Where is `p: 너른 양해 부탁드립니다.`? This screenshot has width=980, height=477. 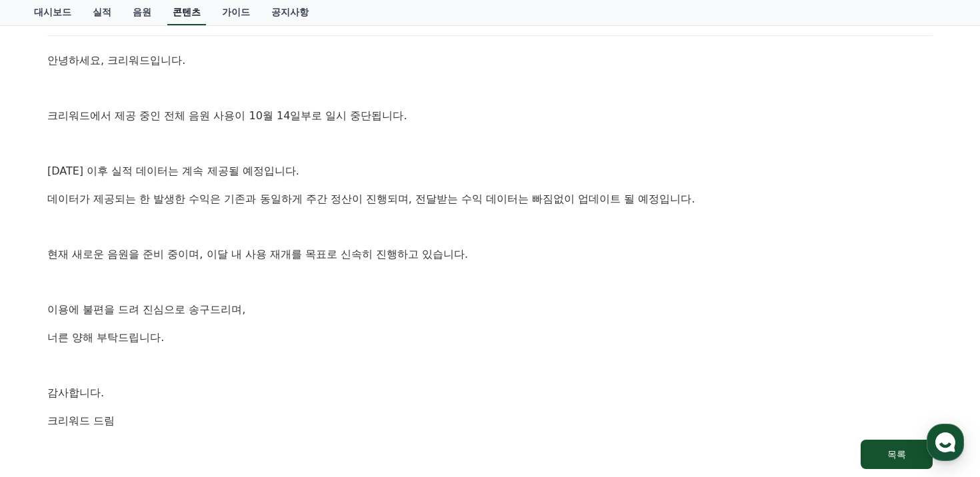 p: 너른 양해 부탁드립니다. is located at coordinates (490, 338).